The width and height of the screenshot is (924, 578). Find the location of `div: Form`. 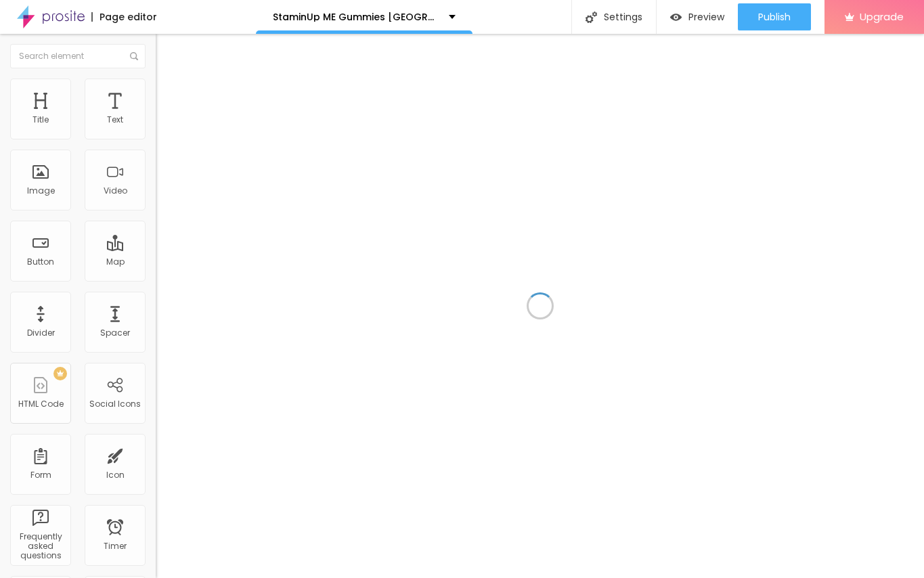

div: Form is located at coordinates (40, 475).